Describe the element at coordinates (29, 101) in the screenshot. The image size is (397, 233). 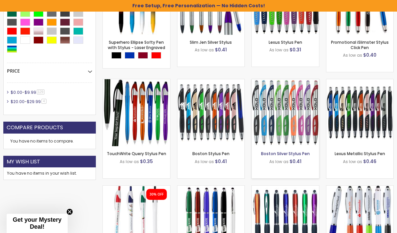
I see `a: $20.00-$29.994` at that location.